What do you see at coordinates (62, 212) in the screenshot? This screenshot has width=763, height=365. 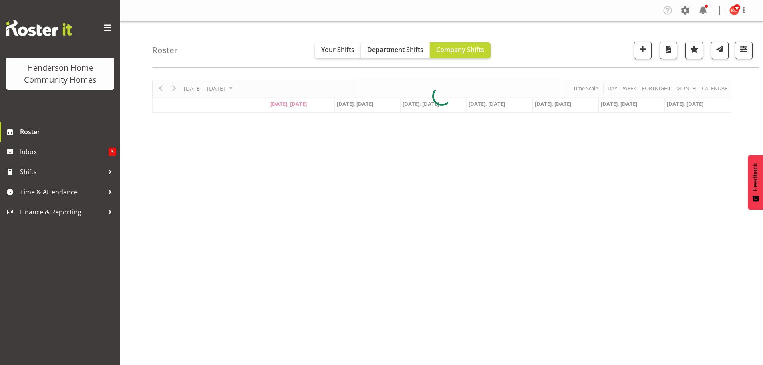 I see `span: Finance & Reporting` at bounding box center [62, 212].